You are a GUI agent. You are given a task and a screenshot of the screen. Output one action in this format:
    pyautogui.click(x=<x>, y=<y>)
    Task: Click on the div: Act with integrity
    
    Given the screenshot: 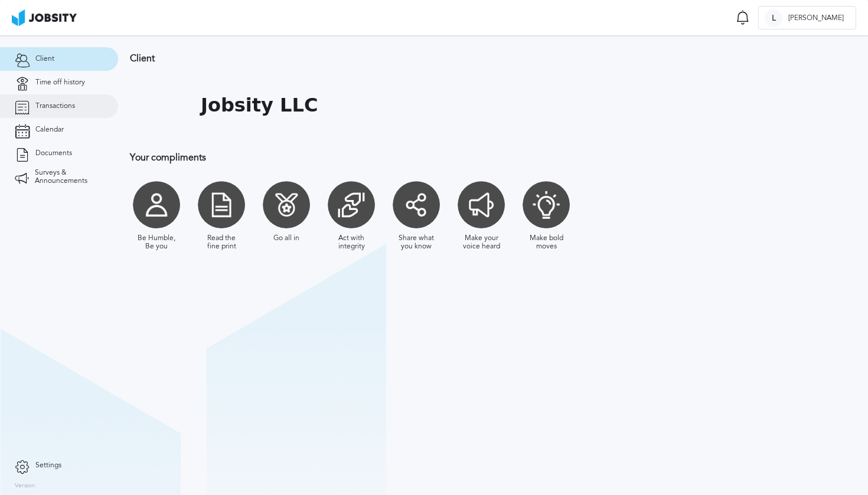 What is the action you would take?
    pyautogui.click(x=352, y=242)
    